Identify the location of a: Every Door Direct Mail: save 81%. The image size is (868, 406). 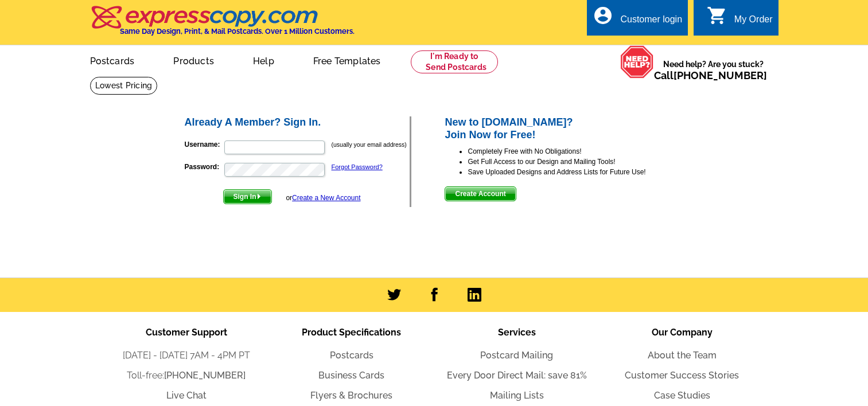
(517, 375).